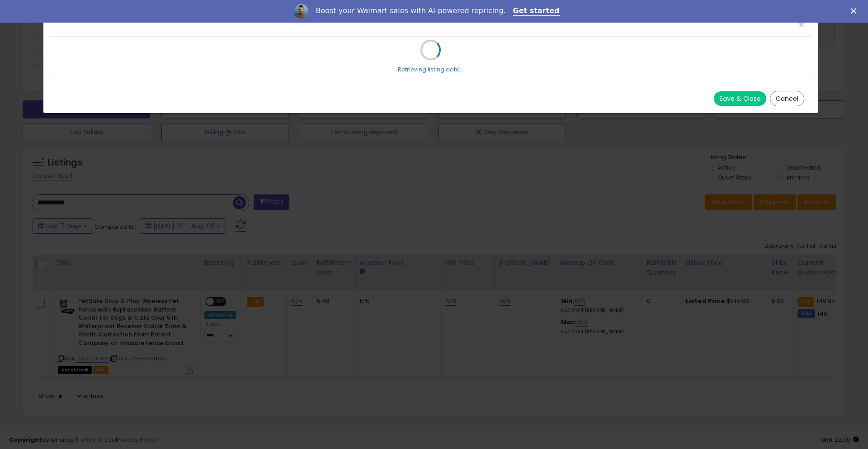 Image resolution: width=868 pixels, height=449 pixels. What do you see at coordinates (411, 11) in the screenshot?
I see `div: Boost your Walmart sales with AI-powered repricing.` at bounding box center [411, 11].